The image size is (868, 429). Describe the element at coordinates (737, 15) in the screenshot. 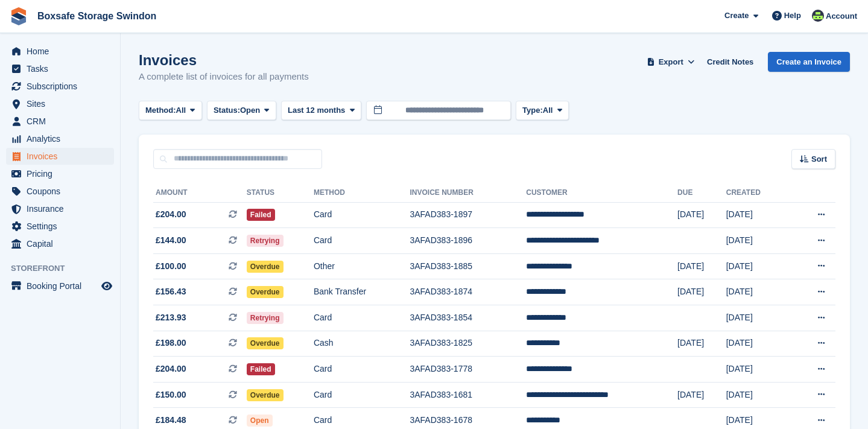

I see `span: Create` at that location.